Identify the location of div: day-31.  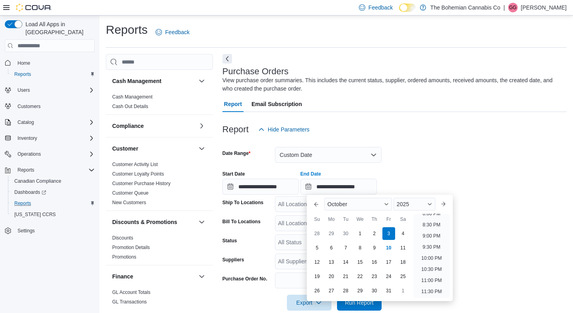
(389, 291).